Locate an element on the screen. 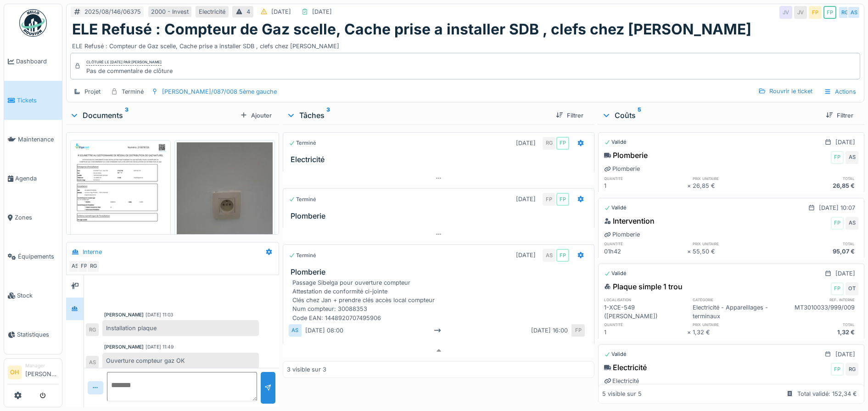 The height and width of the screenshot is (411, 868). img: 9zy5vswodmm4za0wt5ov2x9kywv0 is located at coordinates (225, 206).